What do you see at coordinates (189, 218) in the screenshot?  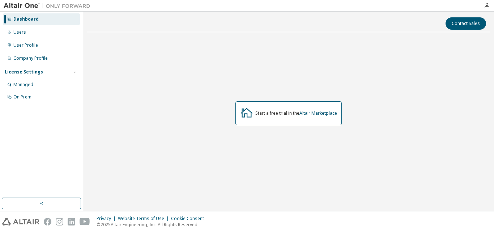 I see `div: Cookie Consent` at bounding box center [189, 218].